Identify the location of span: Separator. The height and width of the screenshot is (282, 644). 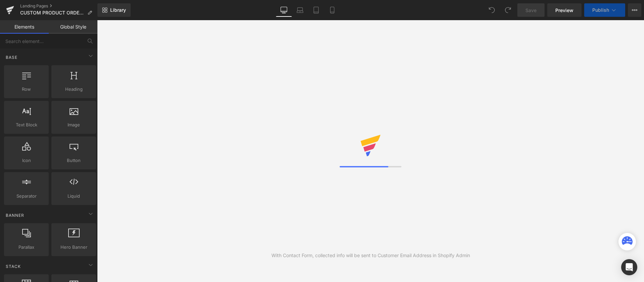
(26, 196).